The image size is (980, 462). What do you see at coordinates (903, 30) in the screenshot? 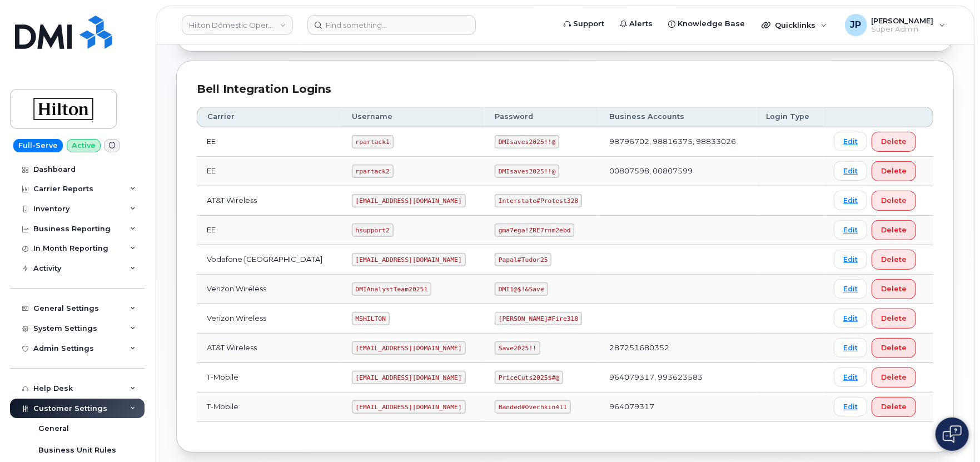
I see `span: Super Admin` at bounding box center [903, 30].